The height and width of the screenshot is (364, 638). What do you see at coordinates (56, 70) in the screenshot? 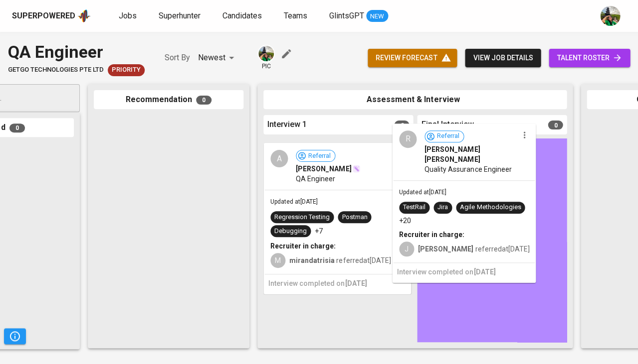
I see `span: GetGo Technologies Pte Ltd` at bounding box center [56, 70].